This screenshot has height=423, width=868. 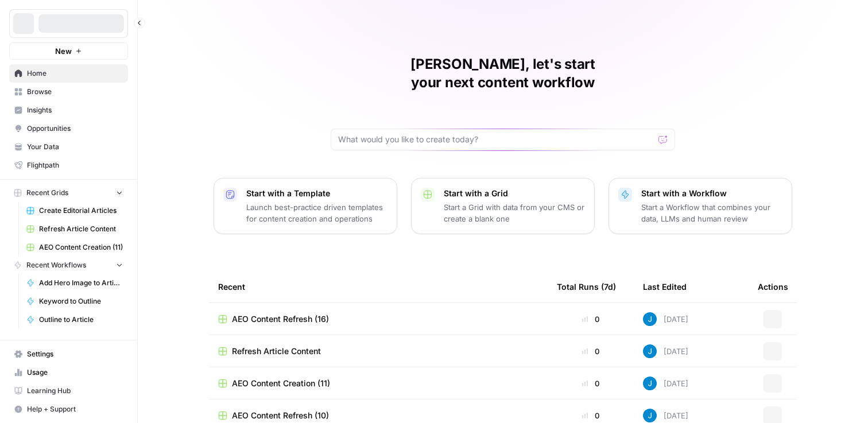 I want to click on span: New, so click(x=63, y=51).